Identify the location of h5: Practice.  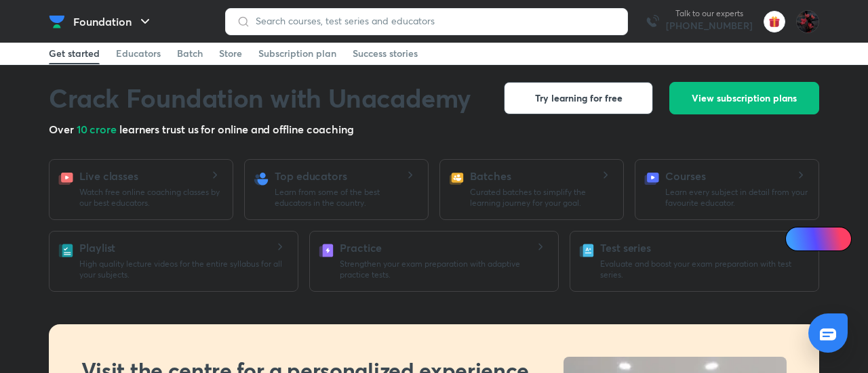
(361, 248).